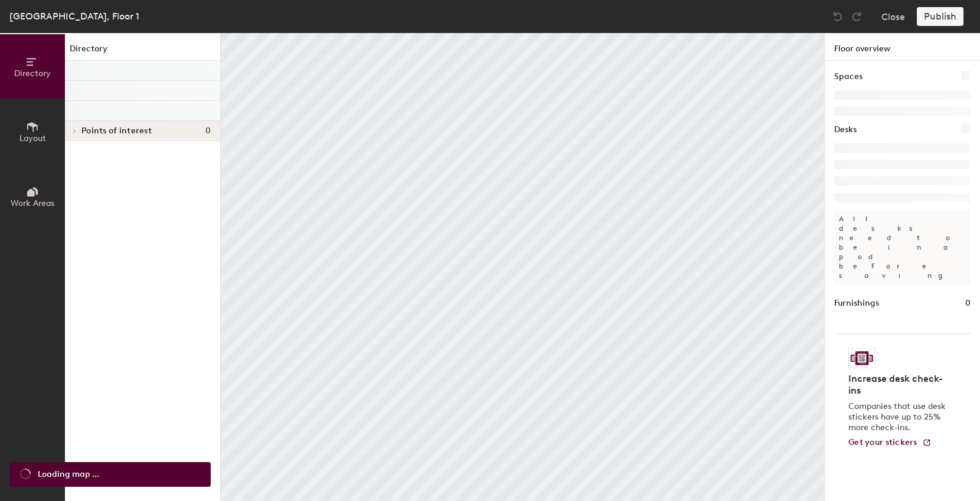 Image resolution: width=980 pixels, height=501 pixels. Describe the element at coordinates (116, 131) in the screenshot. I see `span: Points of interest` at that location.